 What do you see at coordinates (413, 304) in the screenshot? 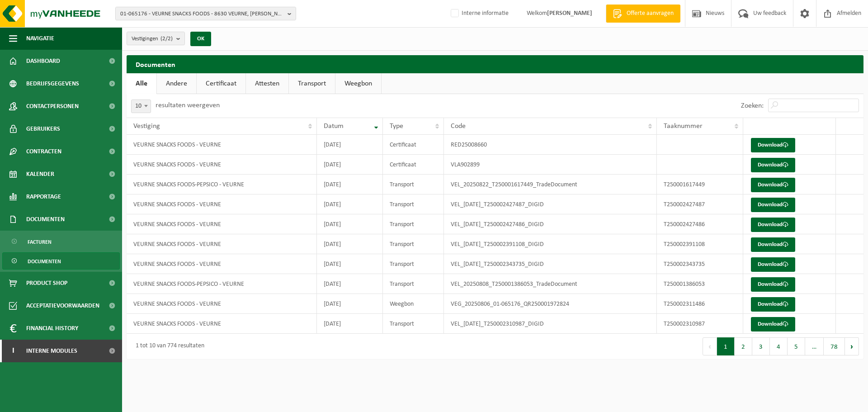
I see `td: Weegbon` at bounding box center [413, 304].